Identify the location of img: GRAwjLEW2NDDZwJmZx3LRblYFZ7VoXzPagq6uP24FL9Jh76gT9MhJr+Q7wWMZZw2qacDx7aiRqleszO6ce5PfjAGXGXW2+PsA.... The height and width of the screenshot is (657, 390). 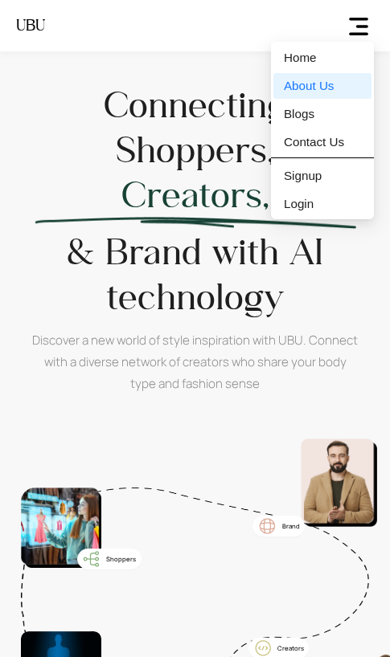
(267, 526).